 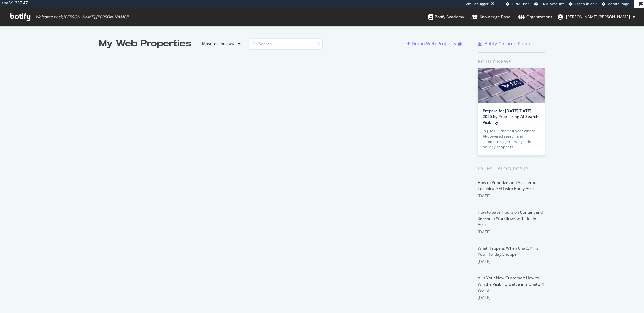 What do you see at coordinates (491, 17) in the screenshot?
I see `div: Knowledge Base` at bounding box center [491, 17].